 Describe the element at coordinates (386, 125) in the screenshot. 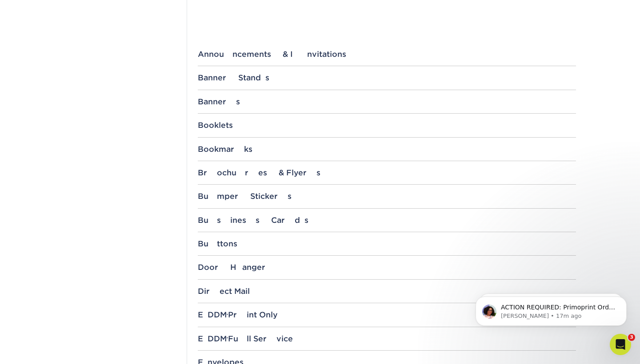

I see `div: Booklets` at that location.